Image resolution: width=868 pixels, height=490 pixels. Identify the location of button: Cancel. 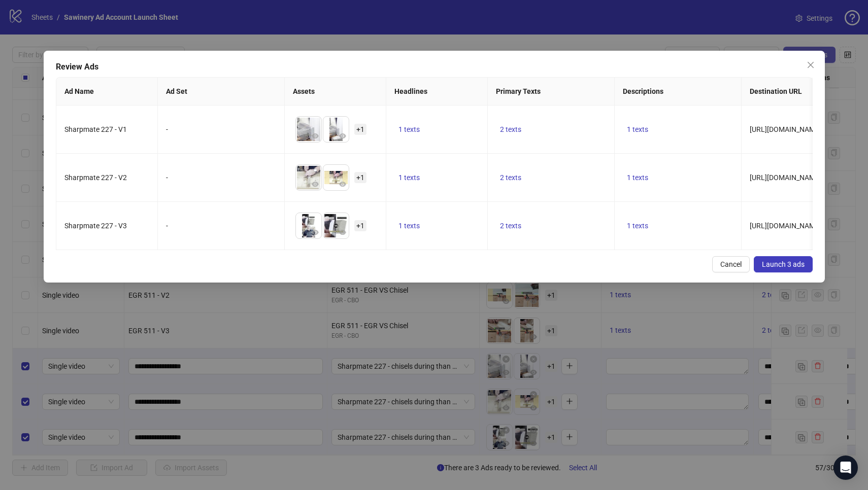
(731, 264).